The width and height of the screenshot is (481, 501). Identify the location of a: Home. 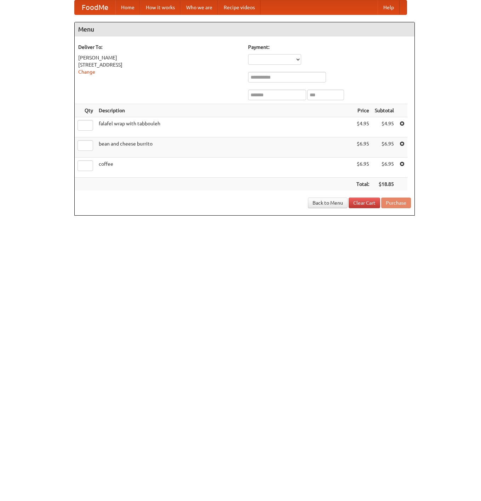
(128, 7).